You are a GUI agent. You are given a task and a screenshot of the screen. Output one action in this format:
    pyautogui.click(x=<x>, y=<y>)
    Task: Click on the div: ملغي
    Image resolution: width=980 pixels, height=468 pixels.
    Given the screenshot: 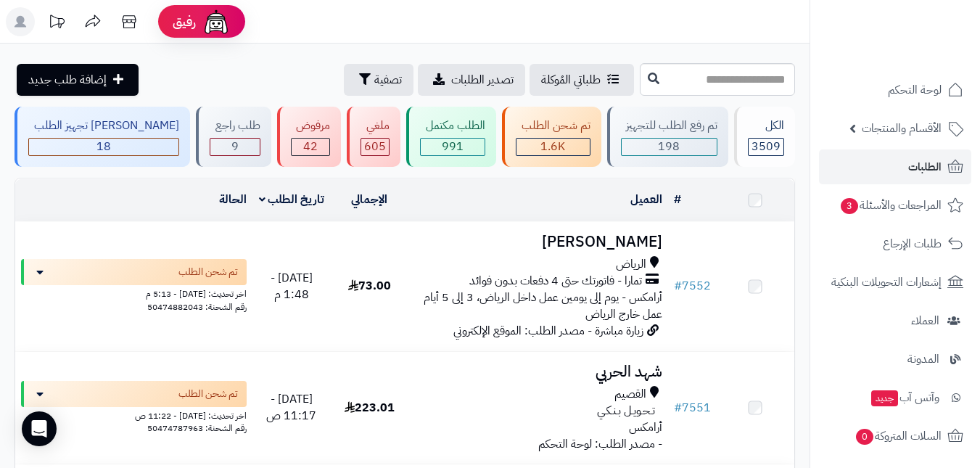 What is the action you would take?
    pyautogui.click(x=375, y=126)
    